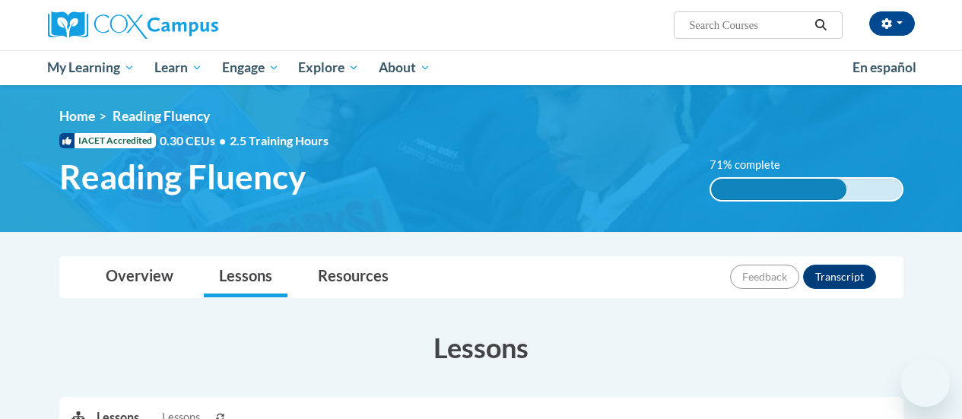  I want to click on span: My Learning, so click(90, 68).